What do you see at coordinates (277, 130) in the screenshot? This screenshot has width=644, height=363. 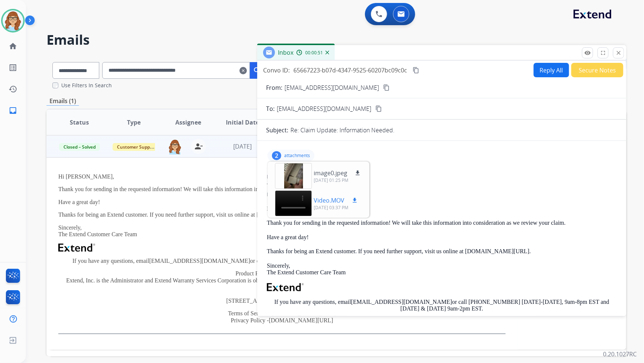 I see `p: Subject:` at bounding box center [277, 130].